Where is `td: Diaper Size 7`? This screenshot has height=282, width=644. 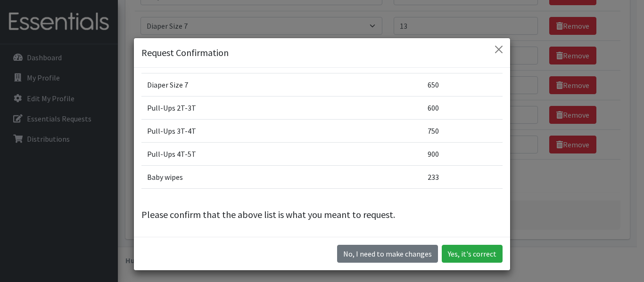
td: Diaper Size 7 is located at coordinates (281, 84).